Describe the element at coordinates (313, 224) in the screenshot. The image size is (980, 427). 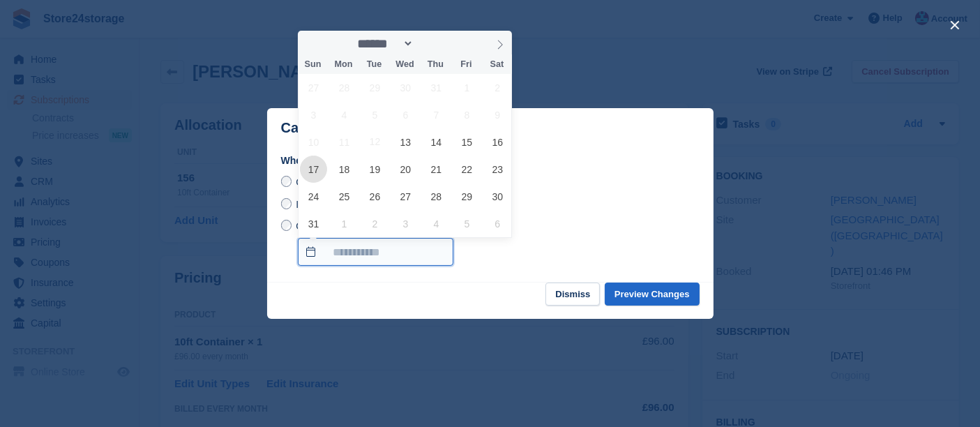
I see `span: August 31, 2025` at that location.